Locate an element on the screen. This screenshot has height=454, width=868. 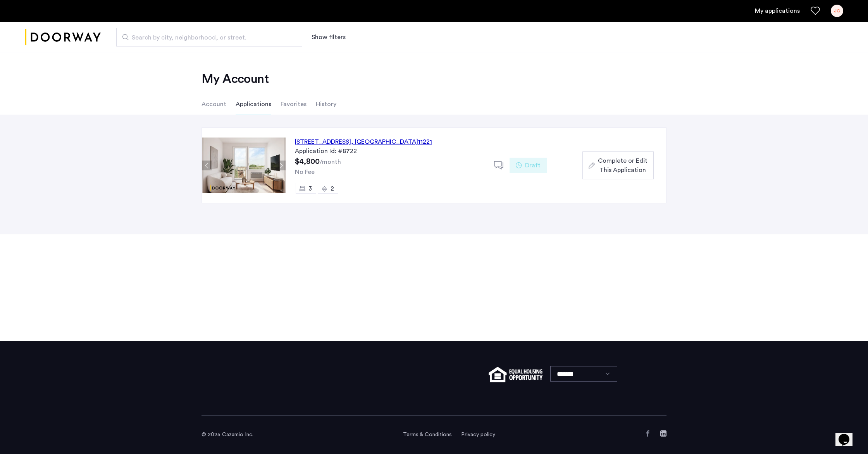
span: 2 is located at coordinates (332, 189).